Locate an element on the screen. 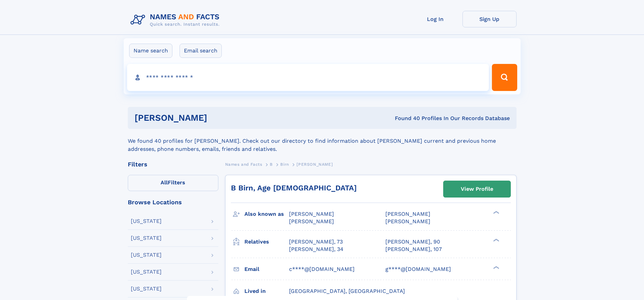 The height and width of the screenshot is (300, 644). a: Birn is located at coordinates (285, 164).